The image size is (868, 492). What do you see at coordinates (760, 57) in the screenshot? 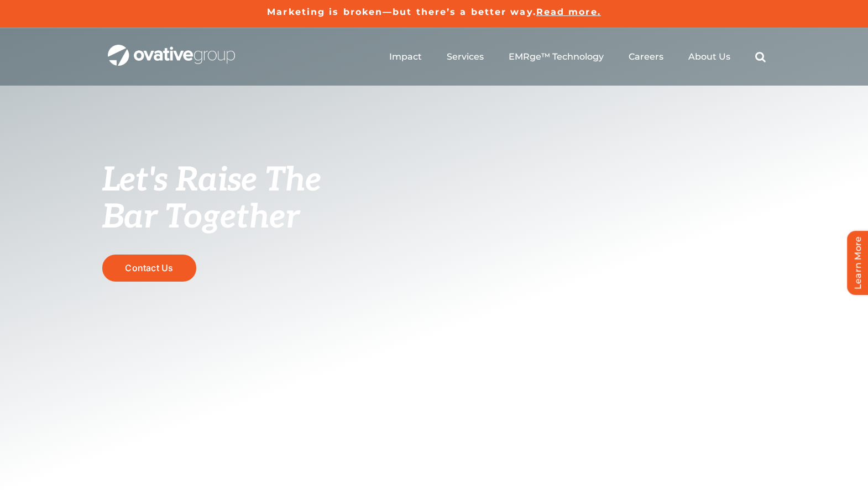
I see `a: Search` at bounding box center [760, 57].